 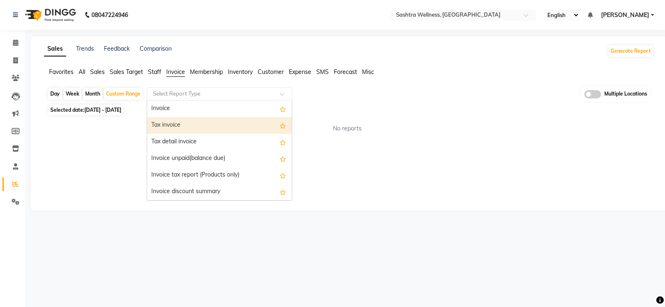 What do you see at coordinates (110, 15) in the screenshot?
I see `b: 08047224946` at bounding box center [110, 15].